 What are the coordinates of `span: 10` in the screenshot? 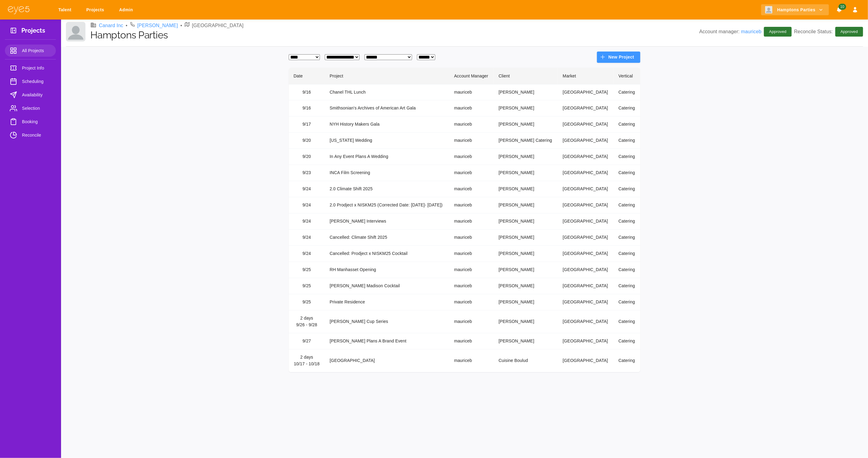 It's located at (841, 6).